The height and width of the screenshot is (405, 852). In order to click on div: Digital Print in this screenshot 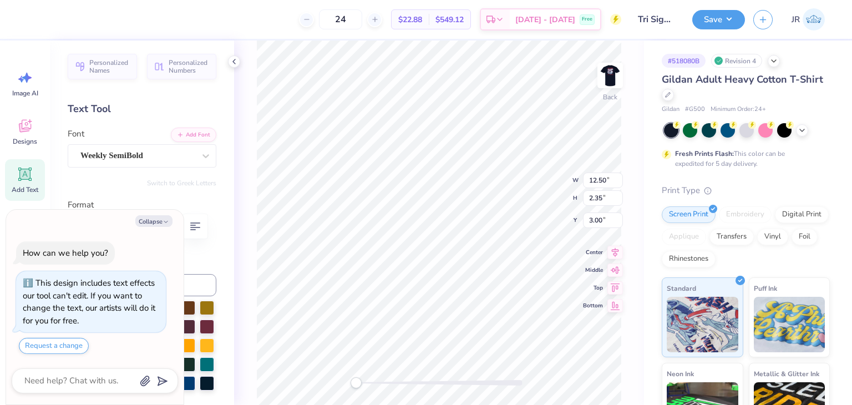, I will do `click(801, 215)`.